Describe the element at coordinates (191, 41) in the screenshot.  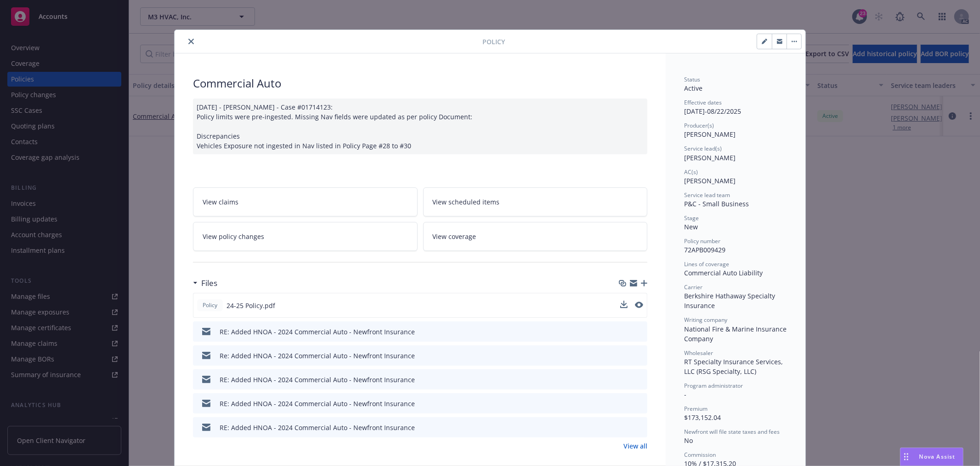
I see `button: close` at that location.